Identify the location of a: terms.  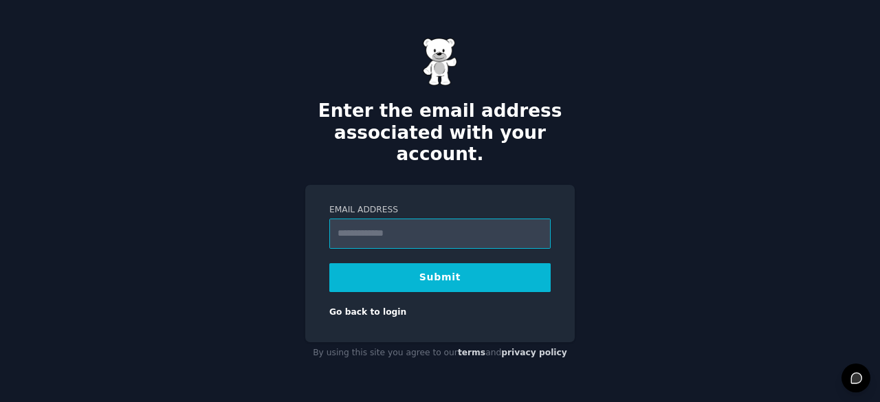
(472, 353).